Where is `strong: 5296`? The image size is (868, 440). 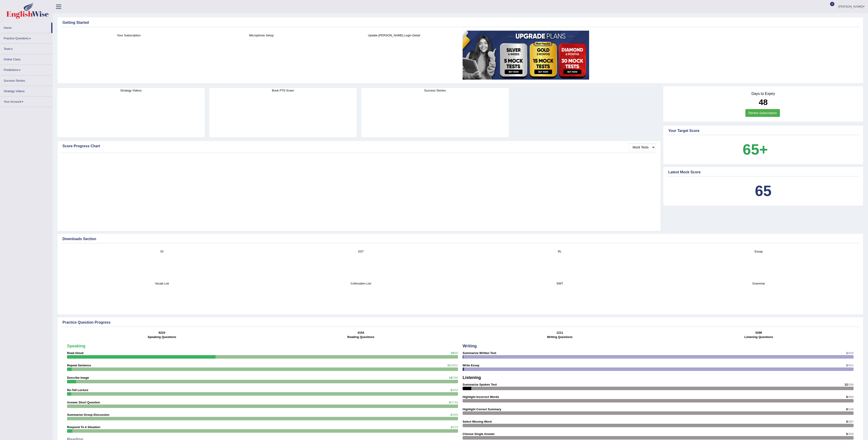
strong: 5296 is located at coordinates (758, 332).